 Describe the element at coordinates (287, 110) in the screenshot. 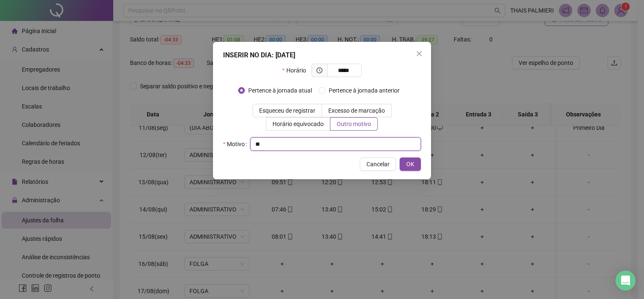

I see `span: Esqueceu de registrar` at that location.